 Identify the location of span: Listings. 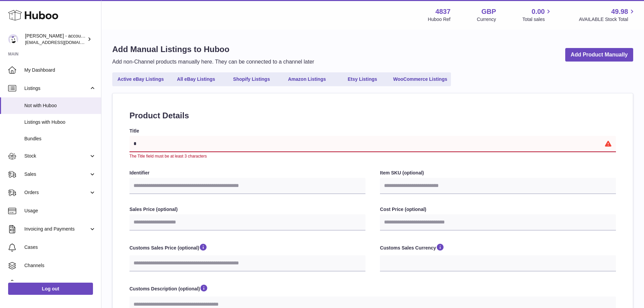
(57, 88).